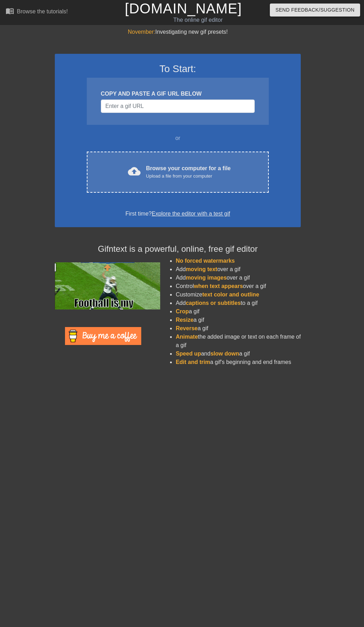 Image resolution: width=364 pixels, height=627 pixels. I want to click on span: when text appears, so click(219, 286).